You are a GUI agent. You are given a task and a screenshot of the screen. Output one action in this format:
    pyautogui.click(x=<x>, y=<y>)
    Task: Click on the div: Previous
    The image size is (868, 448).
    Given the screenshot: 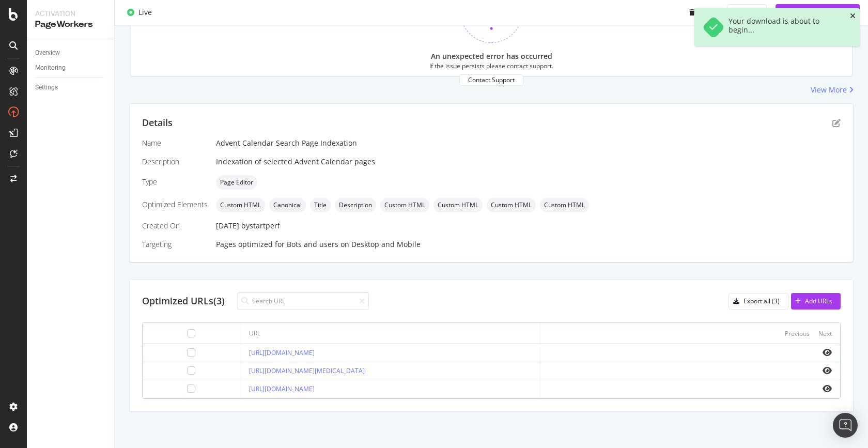 What is the action you would take?
    pyautogui.click(x=798, y=334)
    